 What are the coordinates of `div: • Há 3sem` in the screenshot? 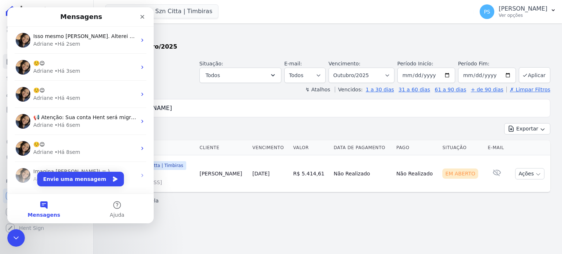 It's located at (60, 64).